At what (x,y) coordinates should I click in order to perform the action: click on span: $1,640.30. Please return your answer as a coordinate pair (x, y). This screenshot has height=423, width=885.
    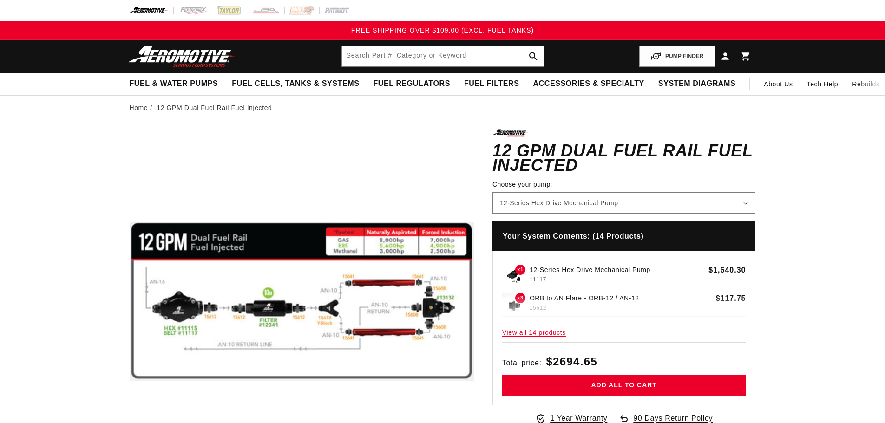
    Looking at the image, I should click on (727, 270).